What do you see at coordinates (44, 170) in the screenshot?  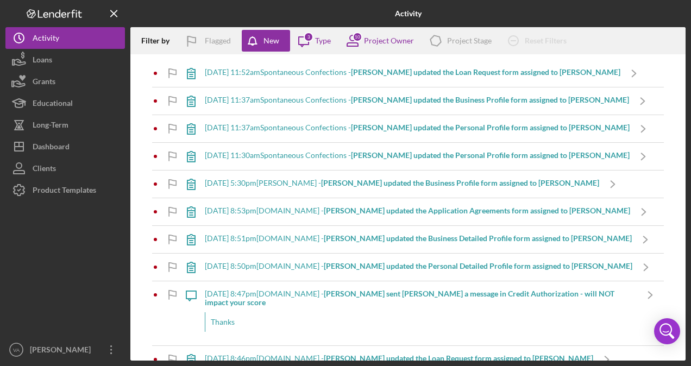 I see `div: Clients` at bounding box center [44, 170].